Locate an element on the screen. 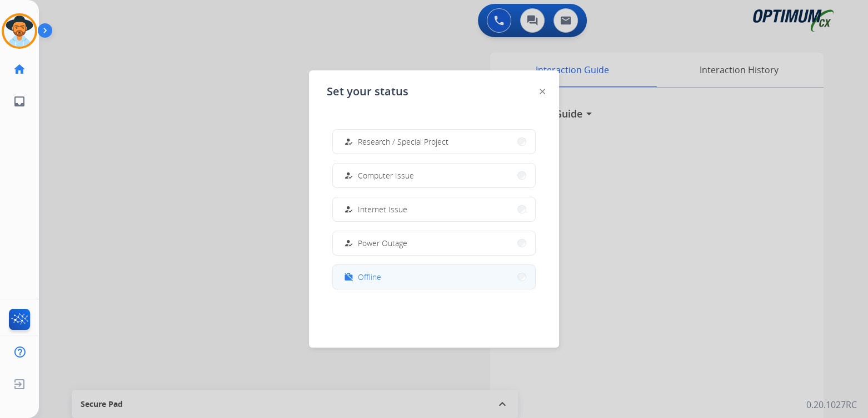 This screenshot has height=418, width=868. button: Offline is located at coordinates (434, 277).